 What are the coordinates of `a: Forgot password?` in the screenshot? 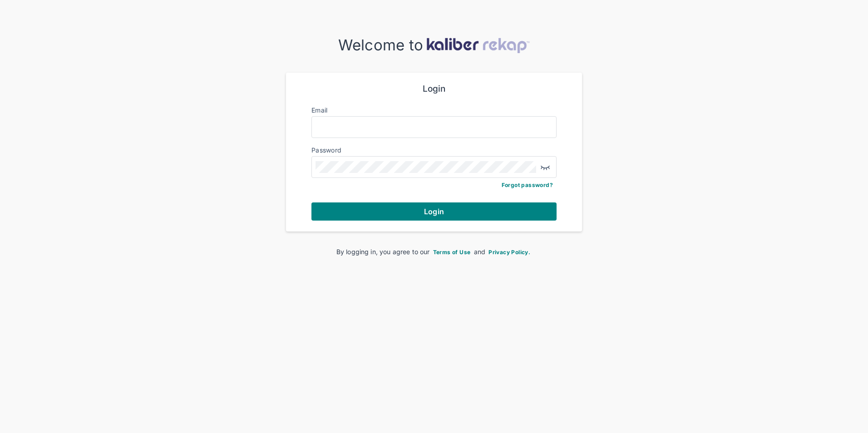 It's located at (527, 184).